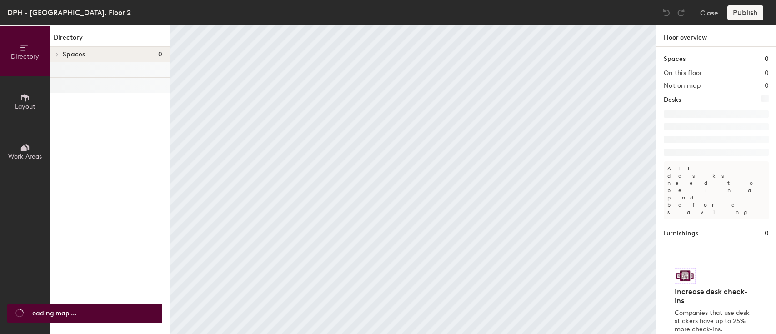  Describe the element at coordinates (714, 297) in the screenshot. I see `h4: Increase desk check-ins` at that location.